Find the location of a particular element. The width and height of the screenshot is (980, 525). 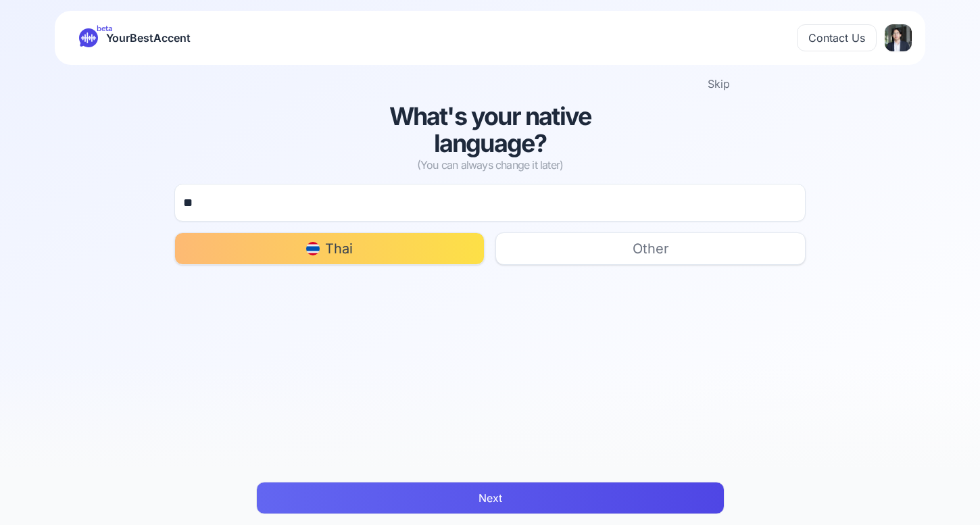

button: Next is located at coordinates (490, 498).